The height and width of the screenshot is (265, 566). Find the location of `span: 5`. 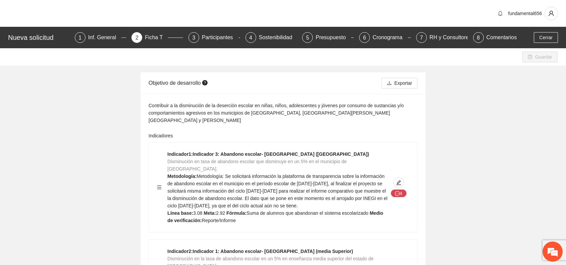

span: 5 is located at coordinates (307, 38).